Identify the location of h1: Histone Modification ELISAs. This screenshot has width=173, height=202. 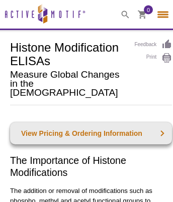
(67, 53).